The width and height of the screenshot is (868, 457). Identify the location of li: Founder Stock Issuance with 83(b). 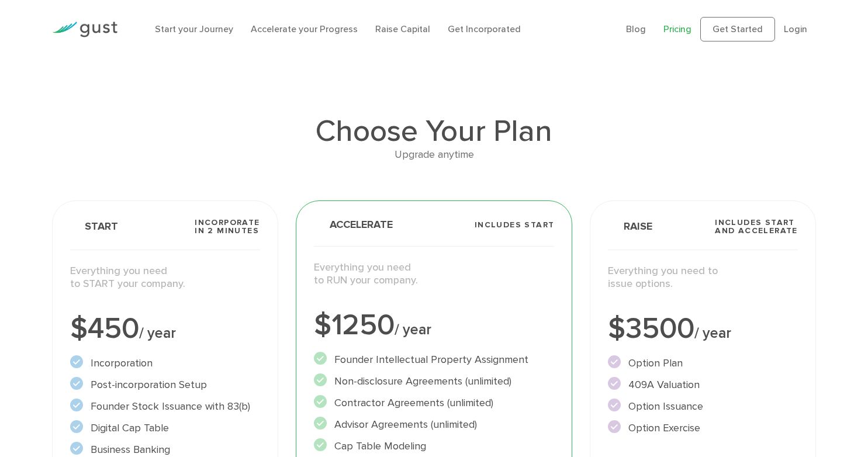
(165, 407).